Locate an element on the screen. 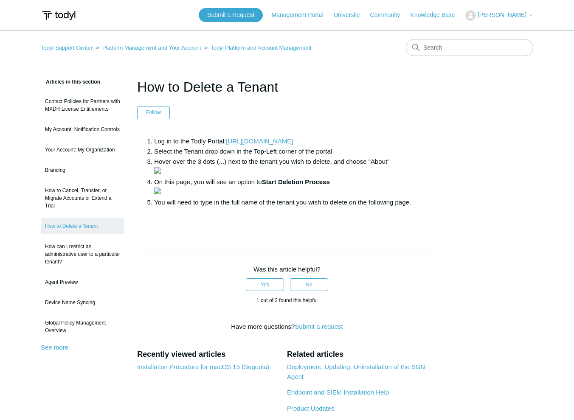 This screenshot has width=574, height=420. a: How can I restrict an administrative user to a particular tenant? is located at coordinates (82, 254).